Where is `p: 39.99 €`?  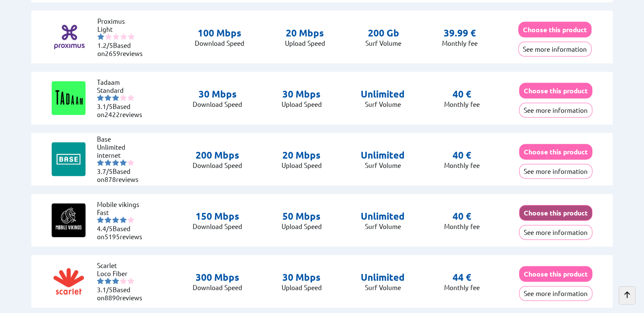
p: 39.99 € is located at coordinates (460, 33).